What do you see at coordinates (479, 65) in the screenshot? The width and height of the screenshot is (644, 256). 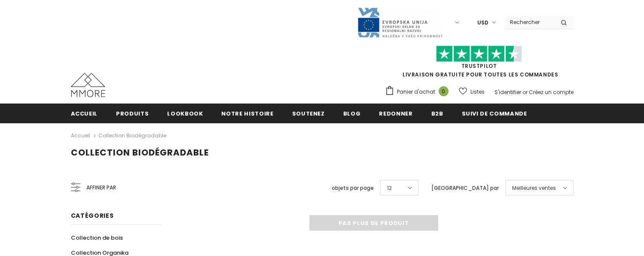 I see `a: TrustPilot` at bounding box center [479, 65].